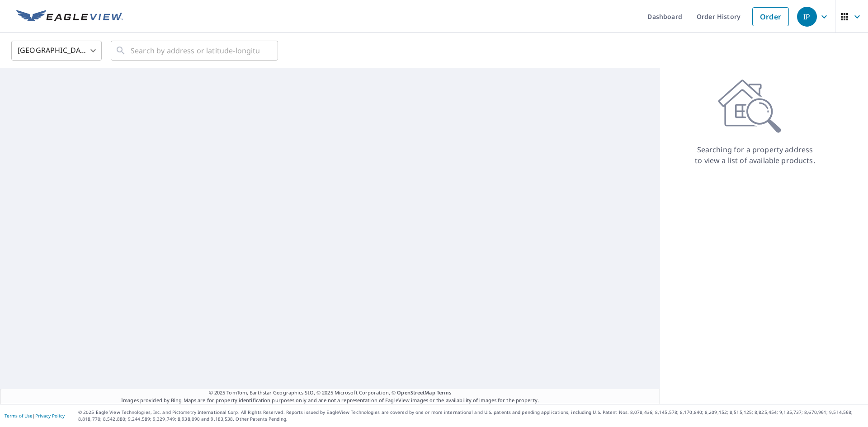  What do you see at coordinates (330, 393) in the screenshot?
I see `span: © 2025 TomTom, Earthstar Geographics SIO, © 2025 Microsoft Corporation, ©` at bounding box center [330, 393].